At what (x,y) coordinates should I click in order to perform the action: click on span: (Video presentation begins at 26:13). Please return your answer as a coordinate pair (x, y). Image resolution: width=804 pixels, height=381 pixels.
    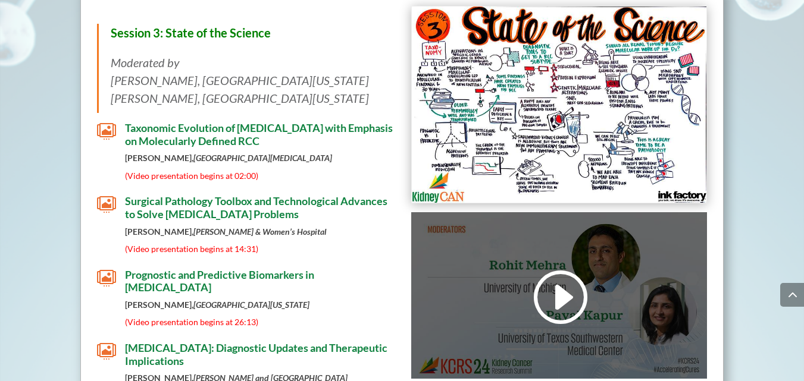
    Looking at the image, I should click on (192, 322).